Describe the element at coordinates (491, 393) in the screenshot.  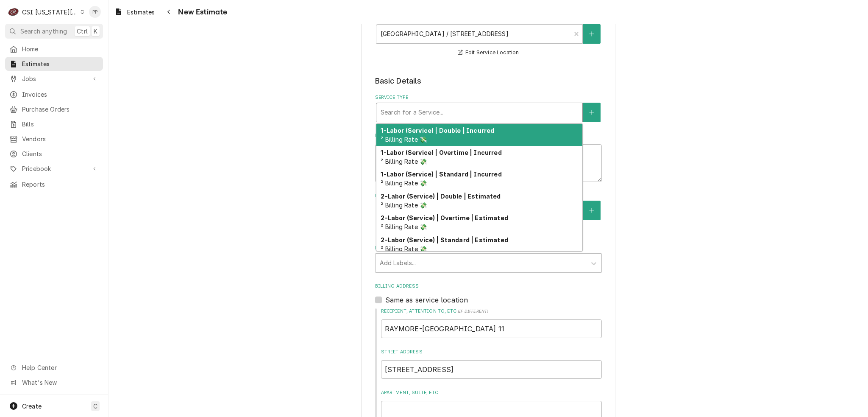
I see `label: Apartment, Suite, etc.` at that location.